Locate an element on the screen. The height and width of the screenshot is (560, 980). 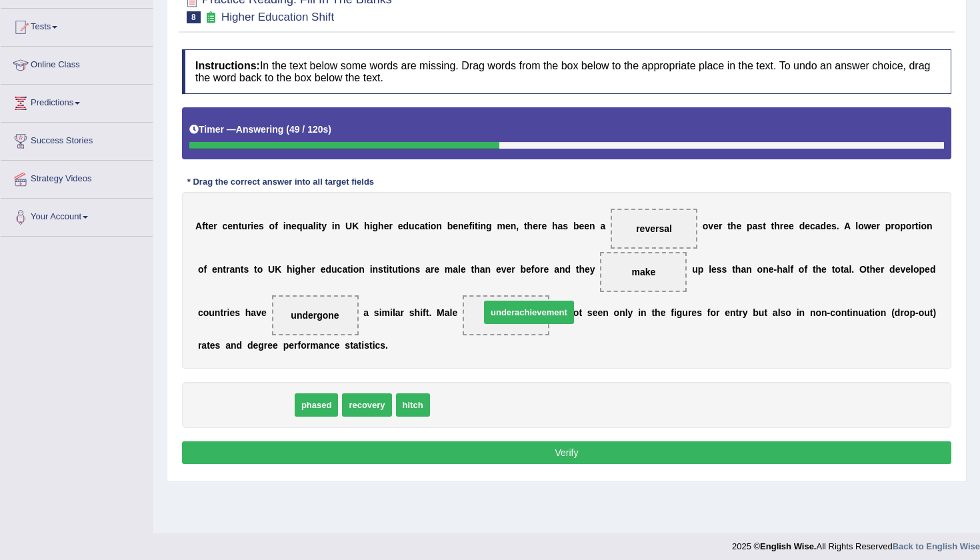
small: Higher Education Shift is located at coordinates (277, 16).